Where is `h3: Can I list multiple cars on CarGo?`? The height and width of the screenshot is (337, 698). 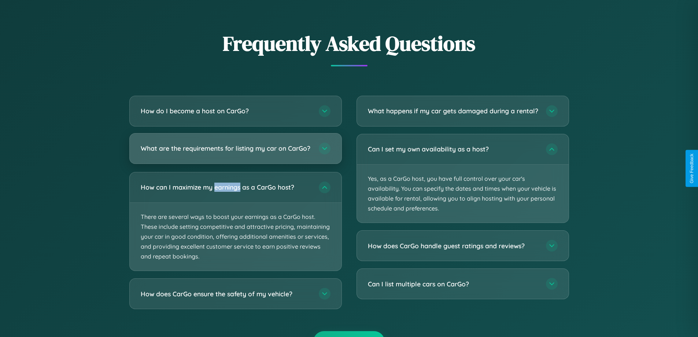 h3: Can I list multiple cars on CarGo? is located at coordinates (453, 284).